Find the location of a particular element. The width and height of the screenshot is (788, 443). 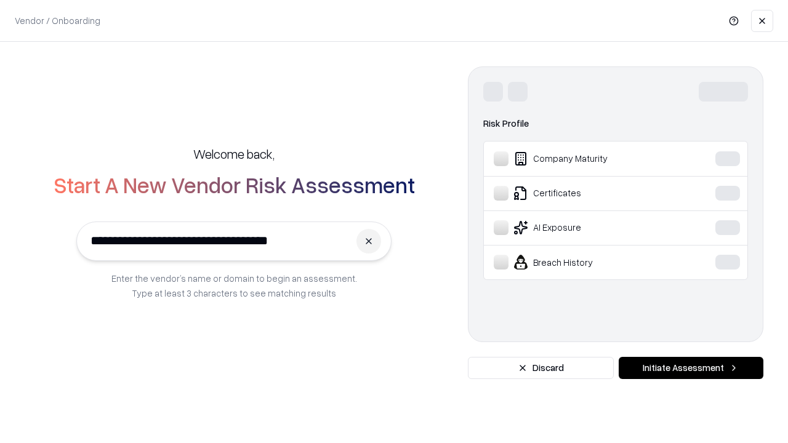

div: AI Exposure is located at coordinates (585, 228).